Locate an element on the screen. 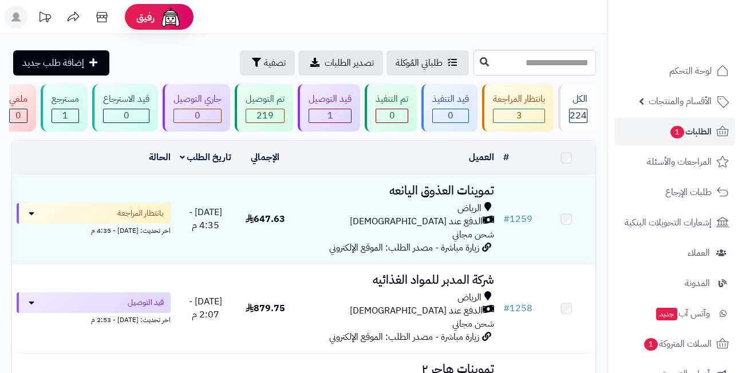 This screenshot has height=373, width=742. a: #1259 is located at coordinates (517, 219).